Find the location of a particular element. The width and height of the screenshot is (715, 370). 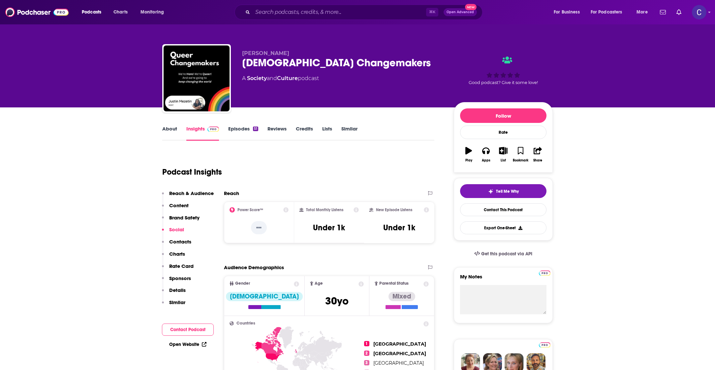

a: Reviews is located at coordinates (277, 133).